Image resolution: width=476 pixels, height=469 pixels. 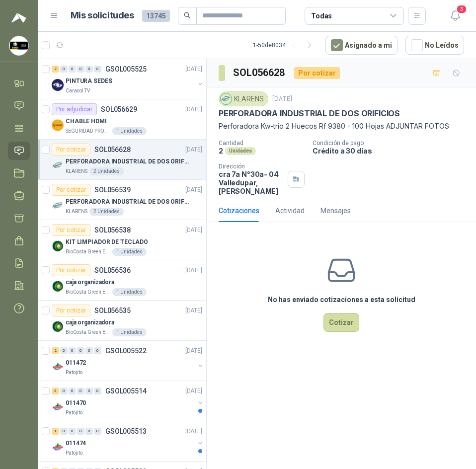 What do you see at coordinates (55, 431) in the screenshot?
I see `div: 1` at bounding box center [55, 431].